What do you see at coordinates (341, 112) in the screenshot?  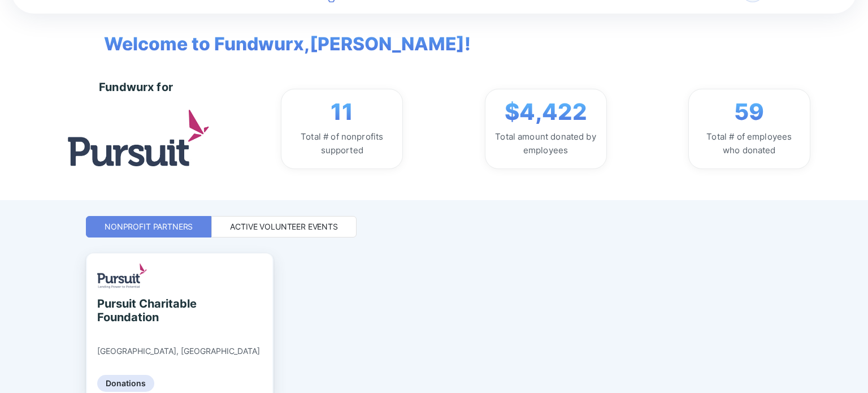 I see `span: 11` at bounding box center [341, 112].